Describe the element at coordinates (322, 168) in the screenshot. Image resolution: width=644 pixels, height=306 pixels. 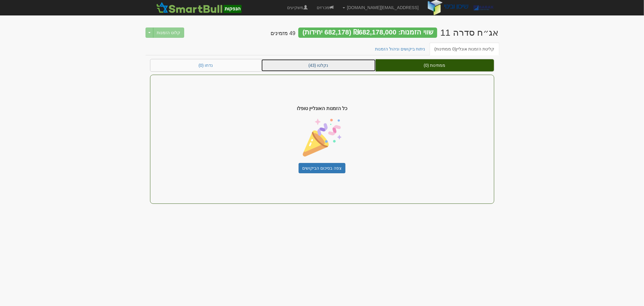
I see `a: צפה בסיכום הביקושים` at that location.